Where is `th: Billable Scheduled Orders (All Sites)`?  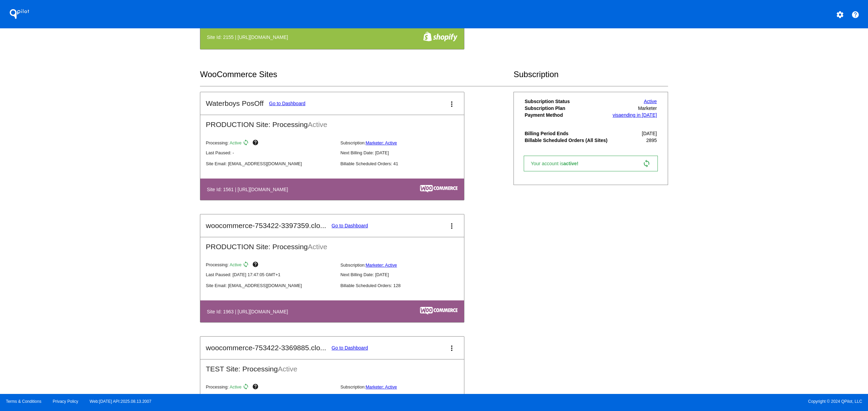
th: Billable Scheduled Orders (All Sites) is located at coordinates (567, 141).